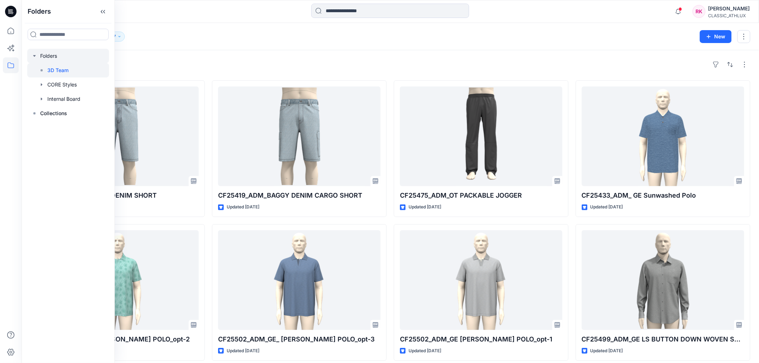  What do you see at coordinates (699, 11) in the screenshot?
I see `div: RK` at bounding box center [699, 11].